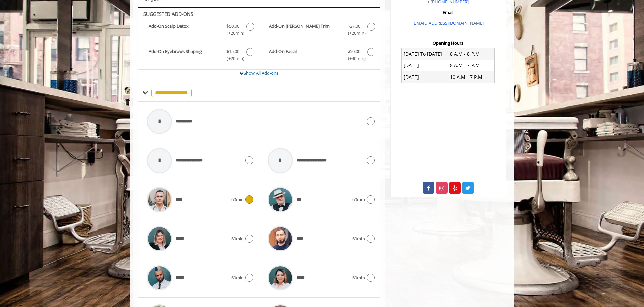 Image resolution: width=644 pixels, height=307 pixels. I want to click on b: Add-On Eyebrows Shaping, so click(184, 55).